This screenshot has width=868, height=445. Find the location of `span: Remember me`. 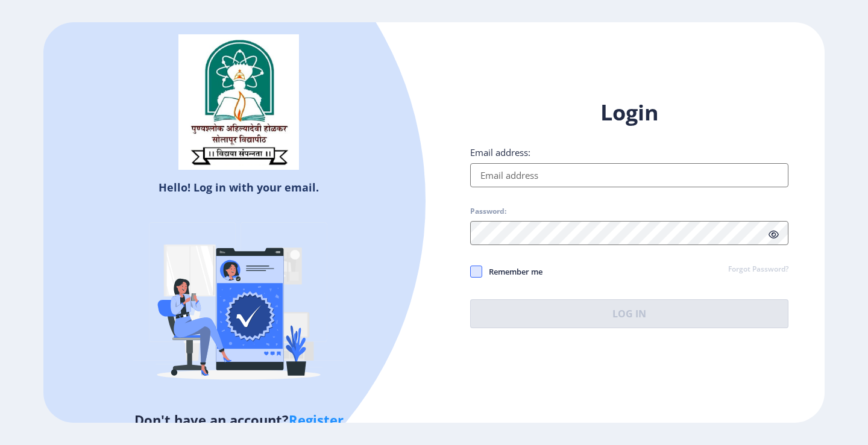

span: Remember me is located at coordinates (512, 272).